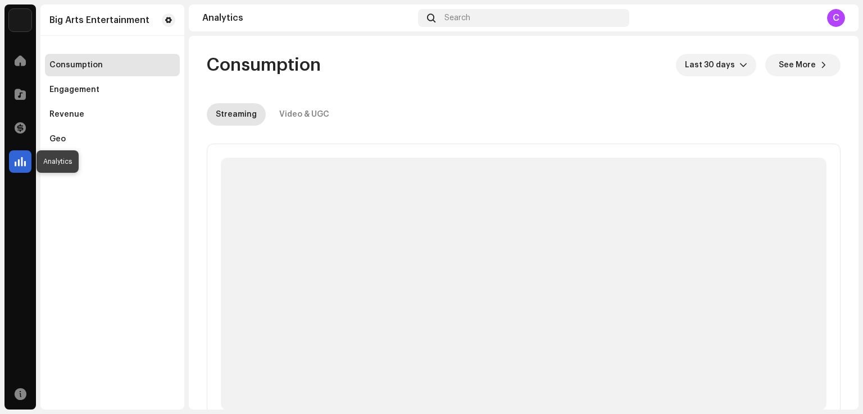  Describe the element at coordinates (308, 18) in the screenshot. I see `div: Analytics` at that location.